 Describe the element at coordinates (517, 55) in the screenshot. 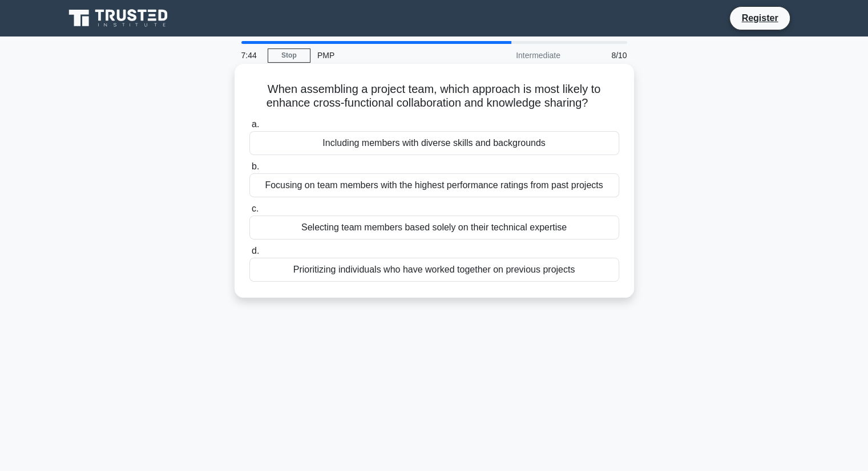

I see `div: Intermediate` at that location.